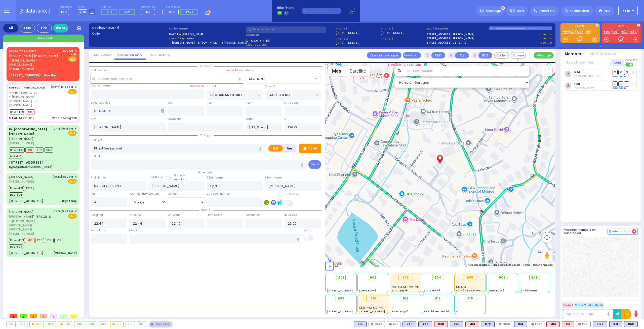 This screenshot has width=644, height=329. I want to click on div: 904, so click(51, 324).